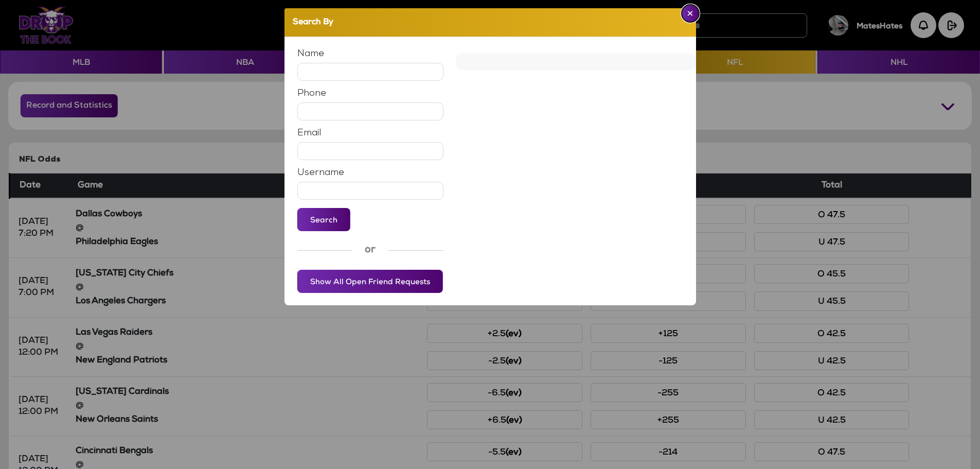 This screenshot has width=980, height=469. What do you see at coordinates (312, 94) in the screenshot?
I see `label: Phone` at bounding box center [312, 94].